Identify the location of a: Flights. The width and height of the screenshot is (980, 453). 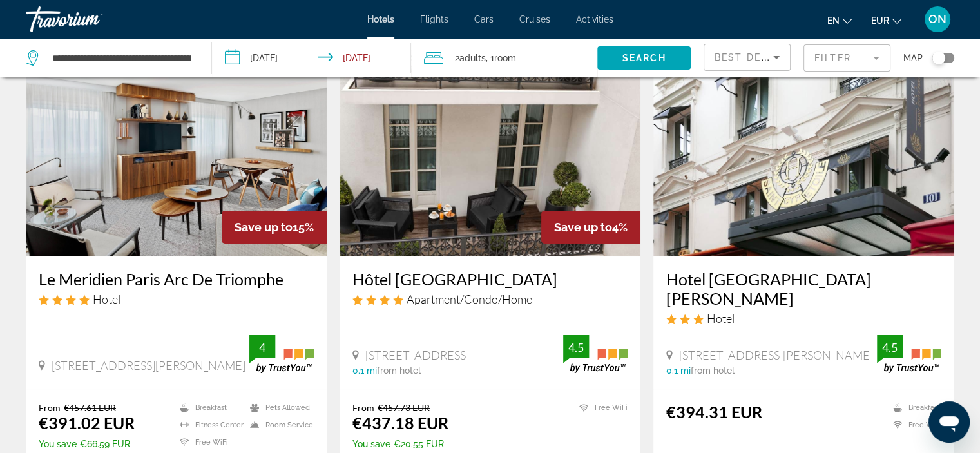
(434, 19).